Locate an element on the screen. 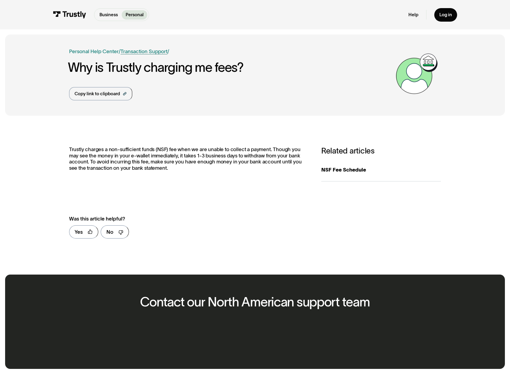 This screenshot has width=510, height=371. div: Was this article helpful? is located at coordinates (182, 219).